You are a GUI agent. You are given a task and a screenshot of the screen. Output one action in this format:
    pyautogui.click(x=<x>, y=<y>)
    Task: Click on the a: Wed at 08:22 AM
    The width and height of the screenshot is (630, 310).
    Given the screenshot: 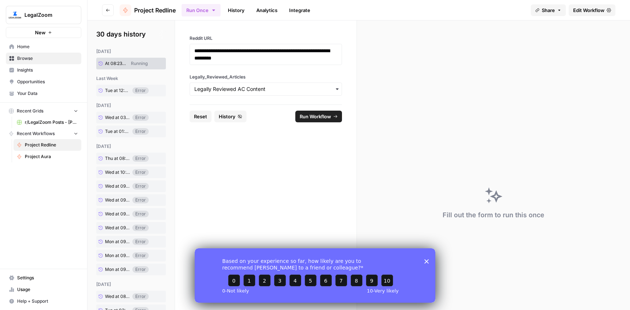 What is the action you would take?
    pyautogui.click(x=114, y=296)
    